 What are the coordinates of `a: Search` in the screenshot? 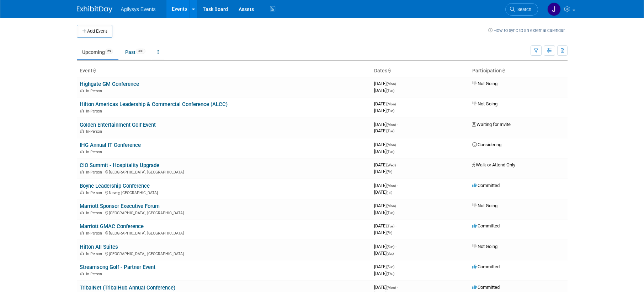 It's located at (522, 9).